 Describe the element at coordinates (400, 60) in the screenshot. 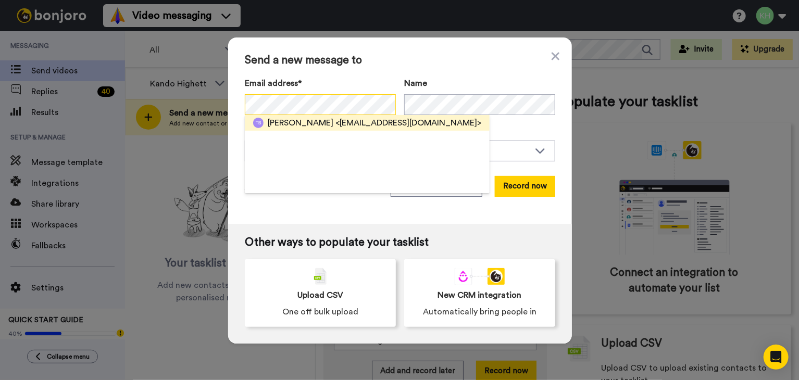

I see `span: Send a new message to` at that location.